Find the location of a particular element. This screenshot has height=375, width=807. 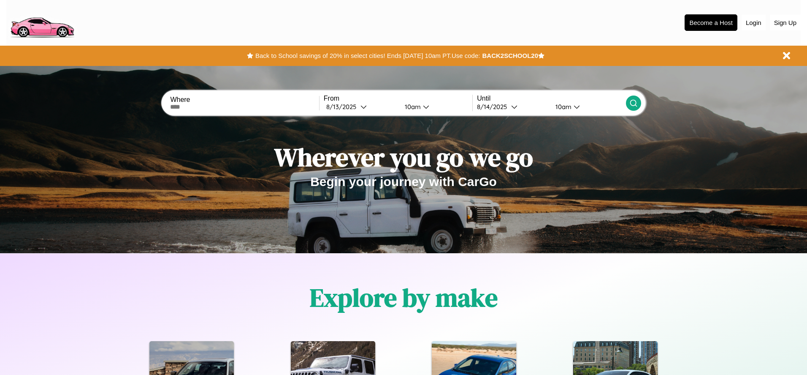

button: Login is located at coordinates (754, 22).